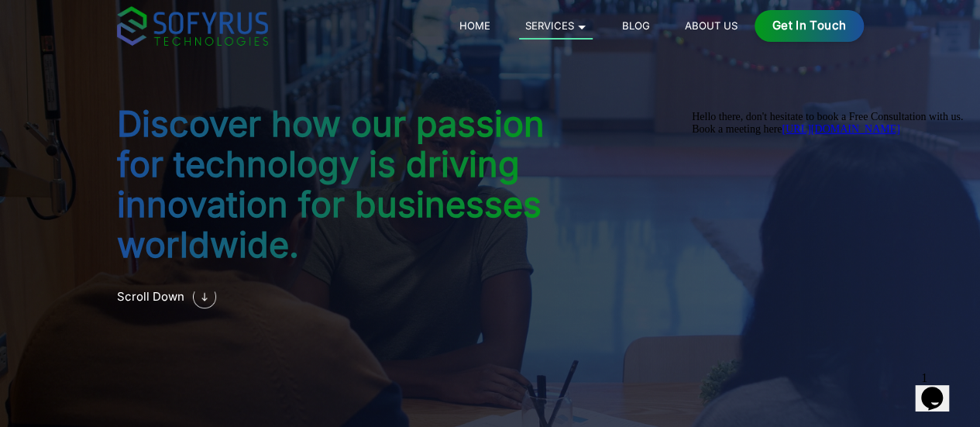  I want to click on div: Get in Touch, so click(809, 26).